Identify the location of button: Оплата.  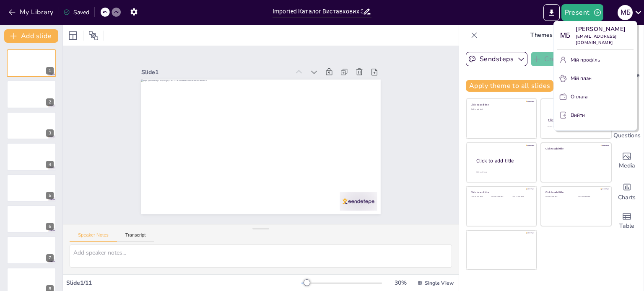
(595, 97).